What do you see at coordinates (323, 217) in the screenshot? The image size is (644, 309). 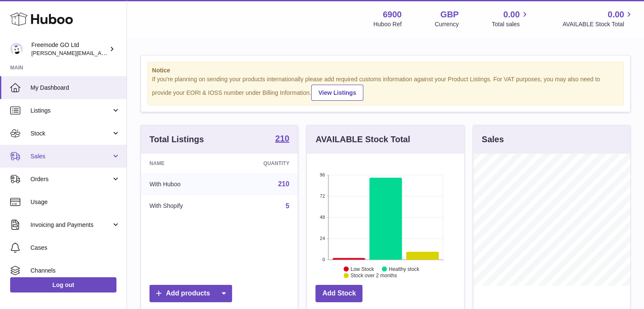 I see `text: 48` at bounding box center [323, 217].